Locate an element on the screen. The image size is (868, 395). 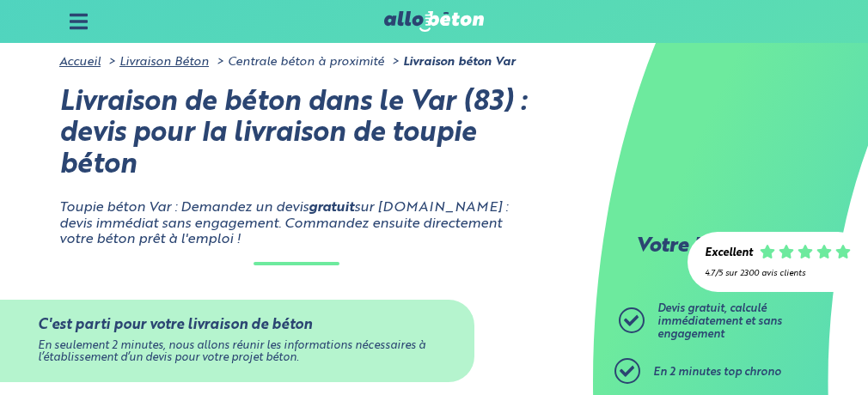
strong: gratuit is located at coordinates (330, 208).